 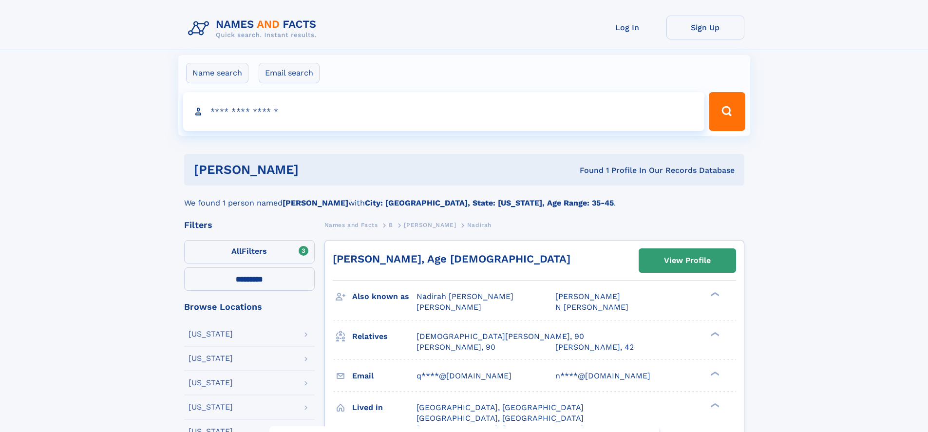 What do you see at coordinates (464, 197) in the screenshot?
I see `div: We found 1 person named with .` at bounding box center [464, 197].